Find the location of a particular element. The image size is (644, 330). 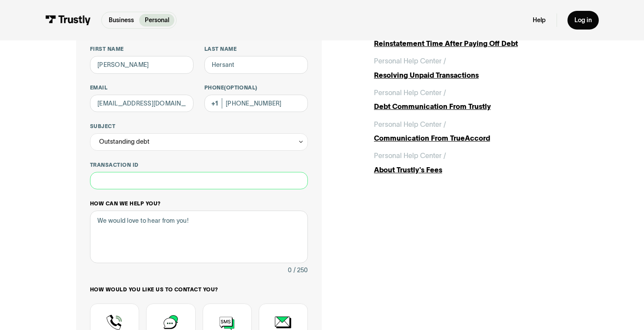

span: (Optional) is located at coordinates (241, 87).